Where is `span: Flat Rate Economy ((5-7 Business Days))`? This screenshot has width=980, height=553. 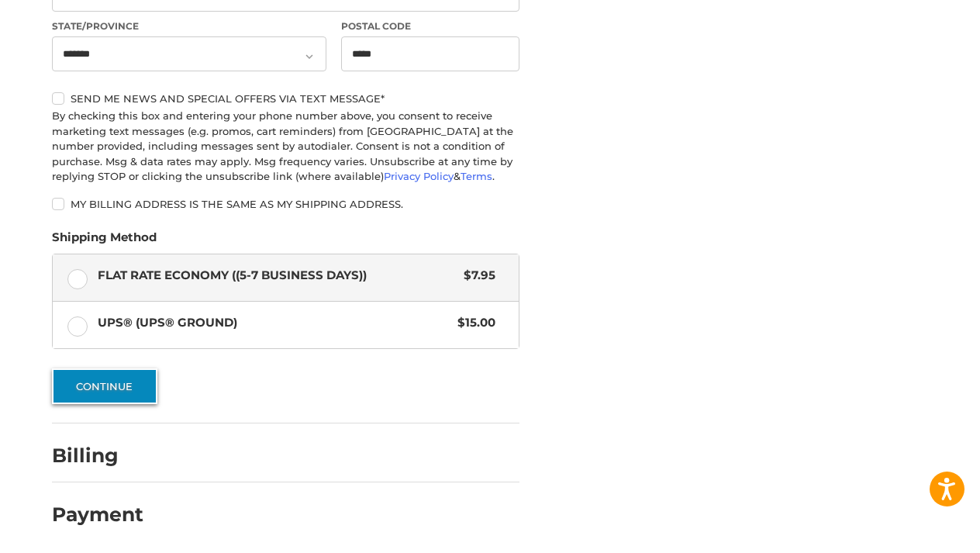 span: Flat Rate Economy ((5-7 Business Days)) is located at coordinates (277, 276).